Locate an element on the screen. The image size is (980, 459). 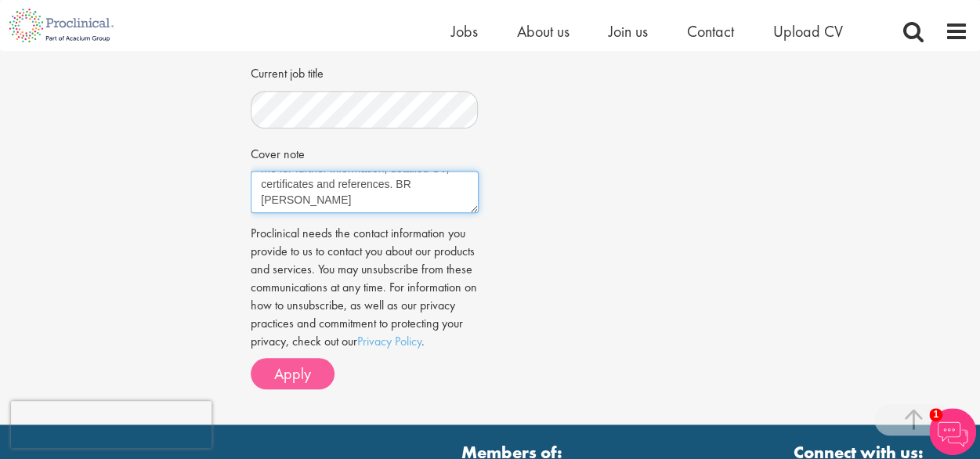
a: Join us is located at coordinates (628, 31).